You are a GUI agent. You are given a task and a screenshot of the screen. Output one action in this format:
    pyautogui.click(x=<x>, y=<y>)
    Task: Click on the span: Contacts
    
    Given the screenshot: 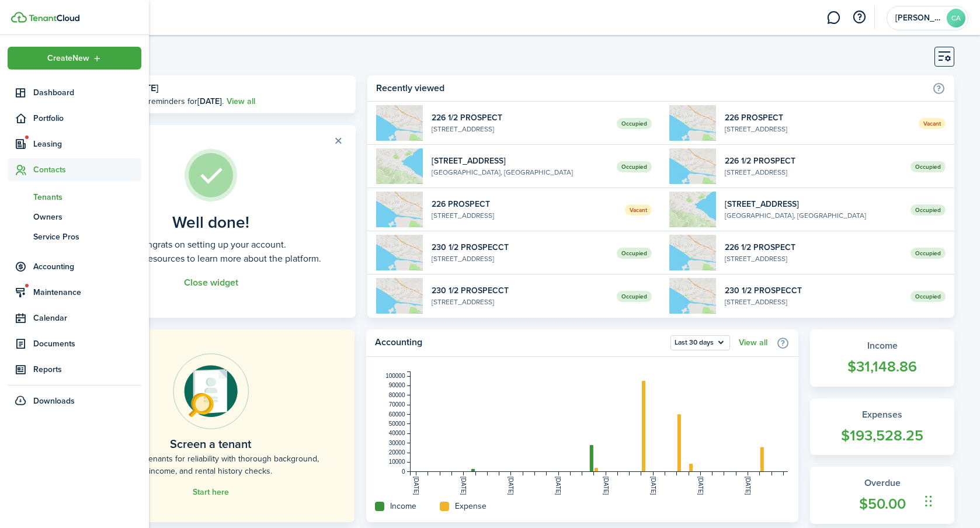 What is the action you would take?
    pyautogui.click(x=87, y=169)
    